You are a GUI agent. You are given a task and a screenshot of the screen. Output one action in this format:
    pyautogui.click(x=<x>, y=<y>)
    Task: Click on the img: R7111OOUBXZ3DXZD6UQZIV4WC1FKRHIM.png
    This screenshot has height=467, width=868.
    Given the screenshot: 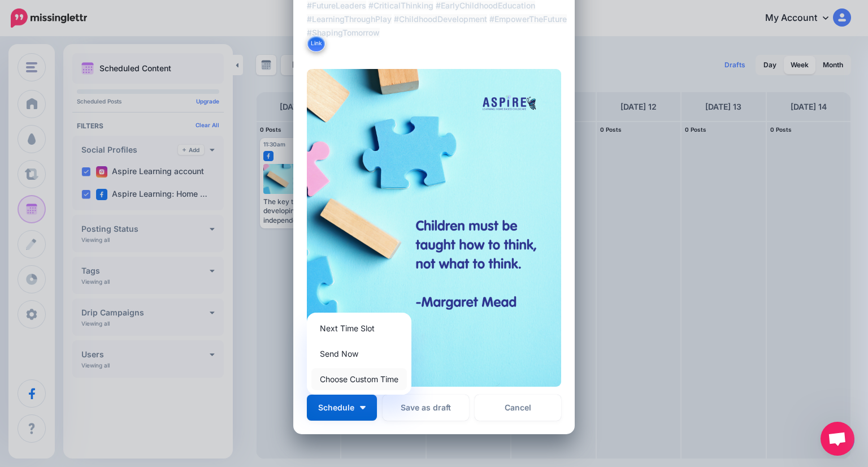 What is the action you would take?
    pyautogui.click(x=434, y=228)
    